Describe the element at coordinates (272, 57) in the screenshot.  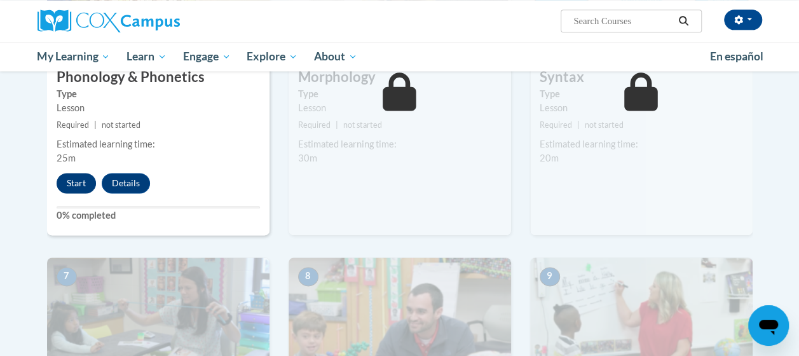
I see `span: Explore` at that location.